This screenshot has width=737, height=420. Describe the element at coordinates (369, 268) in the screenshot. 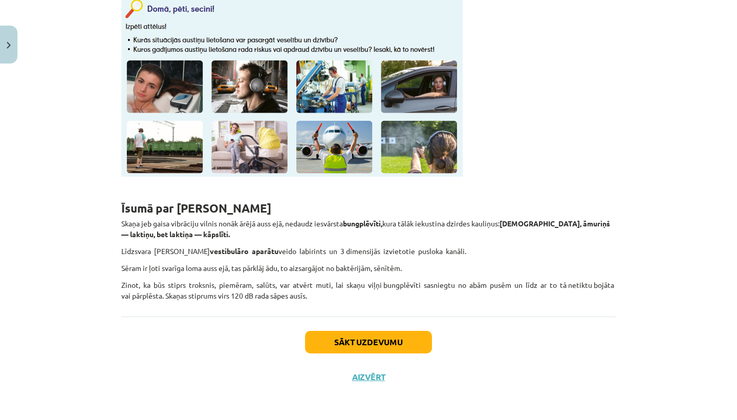

I see `p: Sēram ir ļoti svarīga loma auss ejā, tas pārklāj ādu, to aizsargājot no baktērijām, sēnītēm.` at that location.